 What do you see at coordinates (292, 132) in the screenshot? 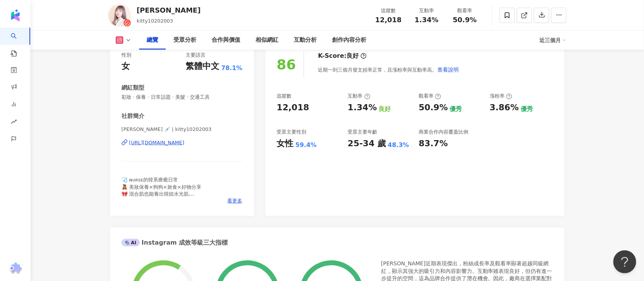
I see `div: 受眾主要性別` at bounding box center [292, 132].